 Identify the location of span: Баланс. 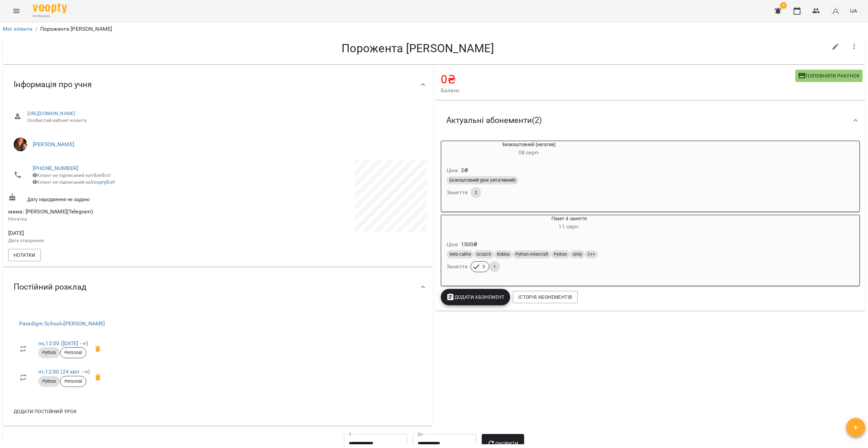
(618, 91).